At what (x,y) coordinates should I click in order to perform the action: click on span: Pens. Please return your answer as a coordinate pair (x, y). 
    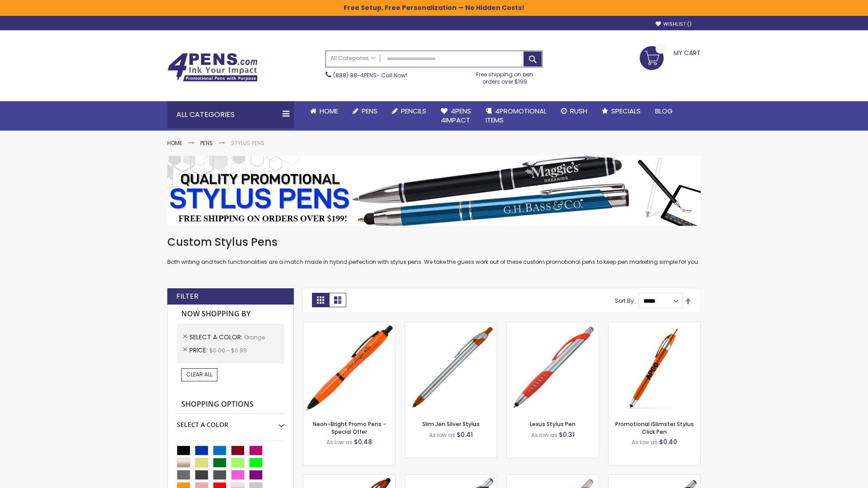
    Looking at the image, I should click on (370, 110).